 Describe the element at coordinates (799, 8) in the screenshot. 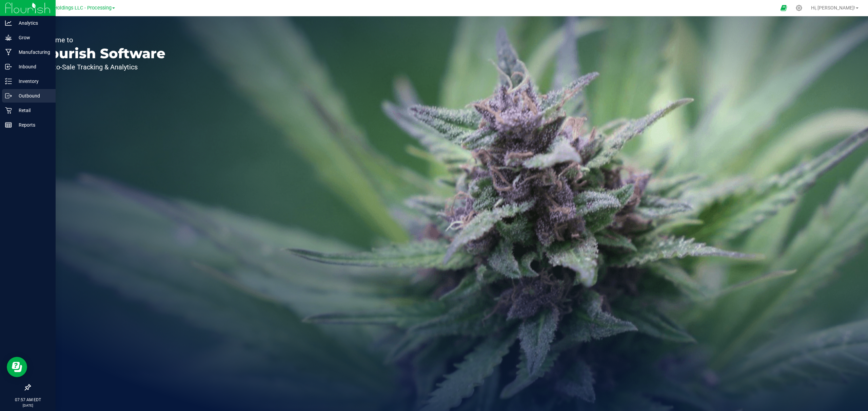

I see `div: Manage settings` at that location.